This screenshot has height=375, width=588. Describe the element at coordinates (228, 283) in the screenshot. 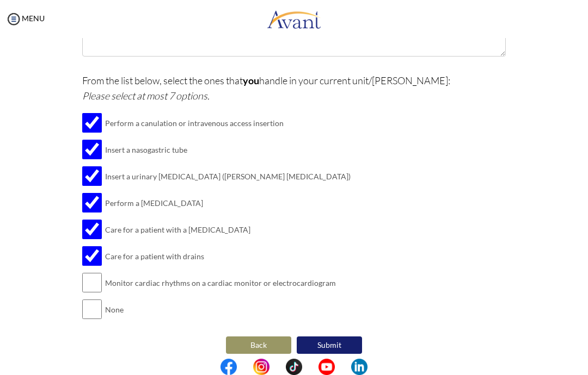

I see `td: Monitor cardiac rhythms on a cardiac monitor or electrocardiogram` at that location.